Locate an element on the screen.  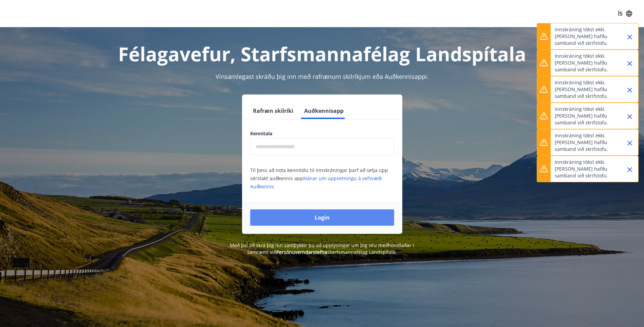
h1: Félagavefur, Starfsmannafélag Landspítala is located at coordinates (322, 53).